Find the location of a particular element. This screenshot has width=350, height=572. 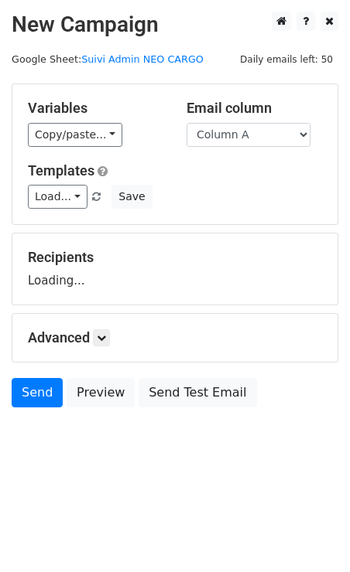

small: Google Sheet: is located at coordinates (108, 59).